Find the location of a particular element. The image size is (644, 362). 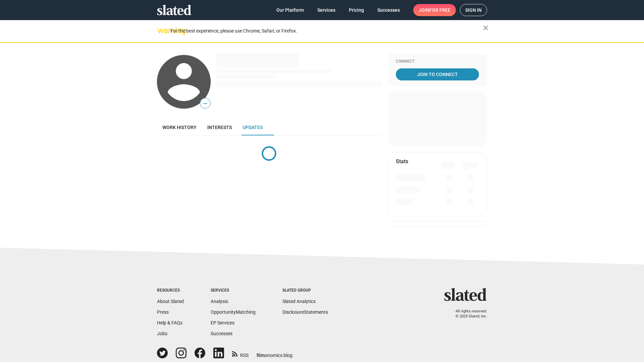

a: Work history is located at coordinates (179, 127).